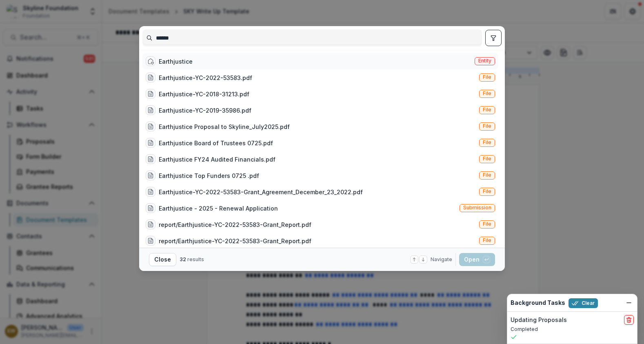 This screenshot has width=644, height=344. I want to click on div: Earthjustice - 2025 - Renewal Application, so click(218, 208).